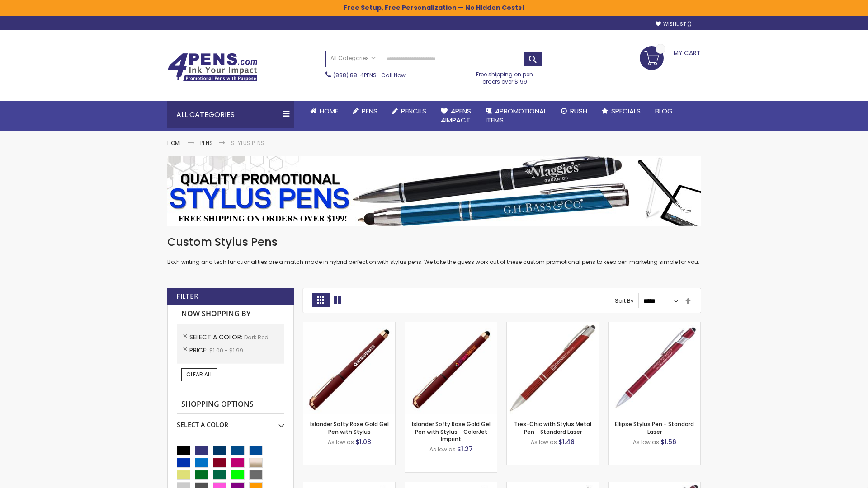 This screenshot has height=488, width=868. I want to click on img: 4Pens Custom Pens and Promotional Products, so click(212, 68).